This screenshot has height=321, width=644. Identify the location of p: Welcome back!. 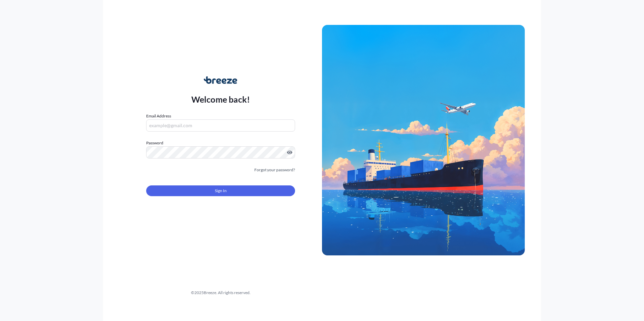
(220, 99).